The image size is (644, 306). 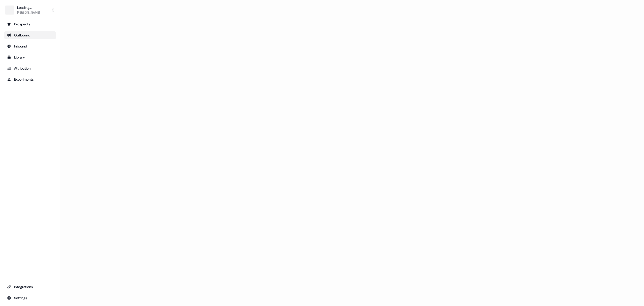 I want to click on div: Inbound, so click(x=30, y=46).